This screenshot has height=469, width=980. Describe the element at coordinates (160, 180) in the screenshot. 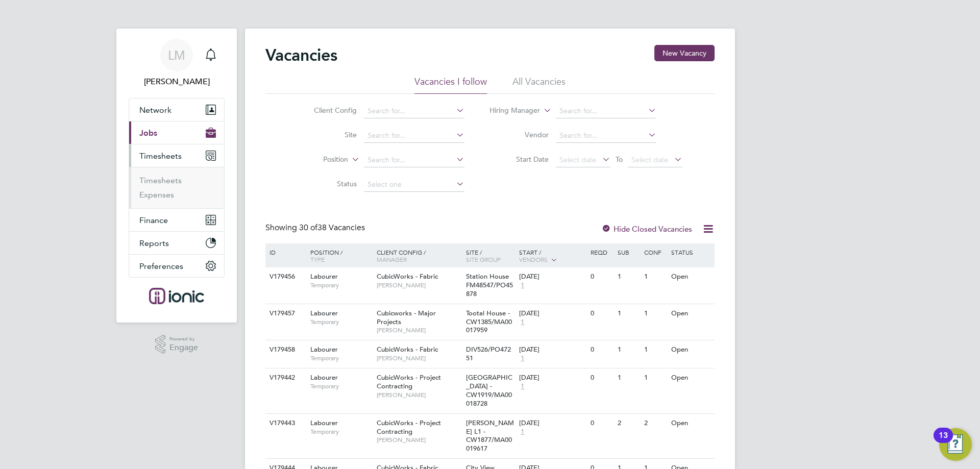

I see `a: Timesheets` at that location.